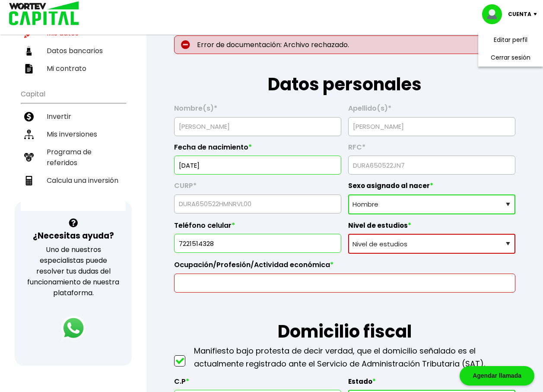 This screenshot has width=543, height=392. What do you see at coordinates (257, 165) in the screenshot?
I see `input: DD/MM/AAAA` at bounding box center [257, 165].